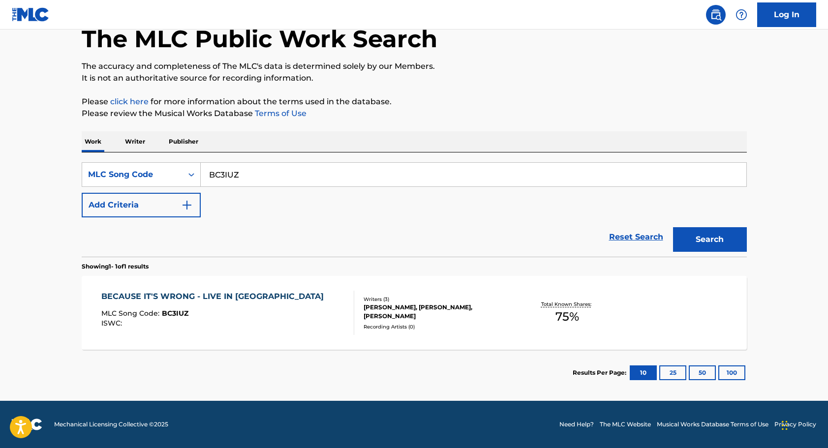  I want to click on a: Public Search, so click(716, 15).